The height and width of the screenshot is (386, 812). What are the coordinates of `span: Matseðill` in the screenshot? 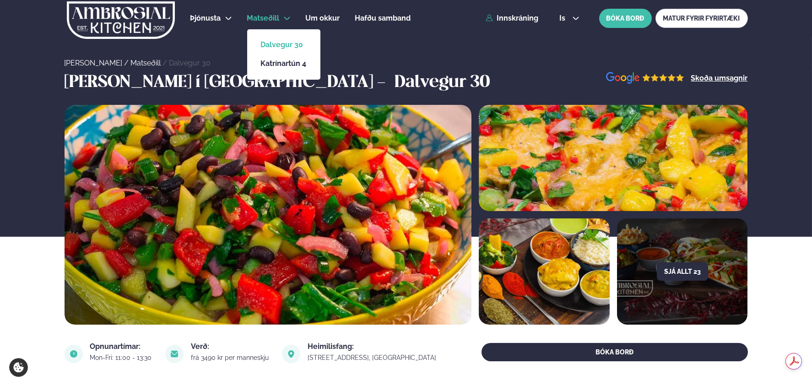 It's located at (263, 18).